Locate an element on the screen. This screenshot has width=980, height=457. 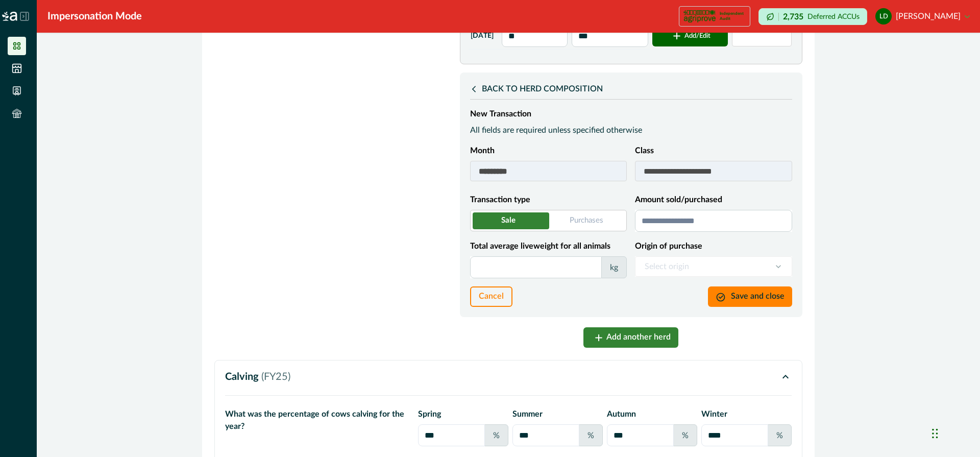
div: Drag is located at coordinates (935, 433).